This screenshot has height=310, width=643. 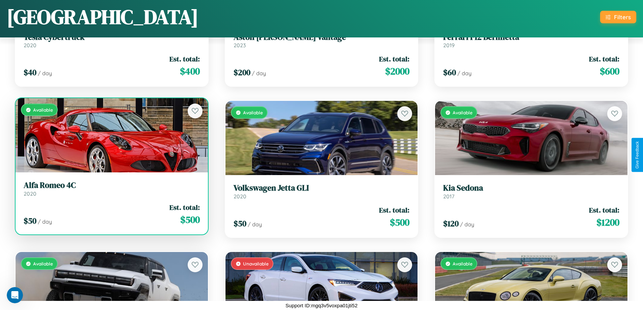 I want to click on a: Alfa Romeo 4C2020, so click(x=112, y=189).